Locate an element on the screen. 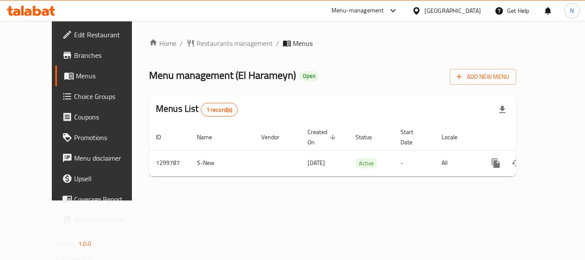 This screenshot has height=260, width=585. span: Active is located at coordinates (366, 163).